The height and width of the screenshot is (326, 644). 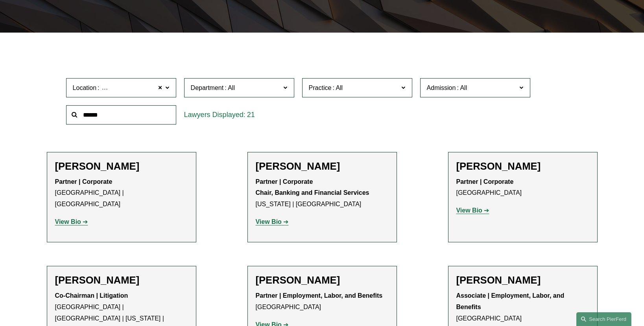 What do you see at coordinates (319, 296) in the screenshot?
I see `strong: Partner | Employment, Labor, and Benefits` at bounding box center [319, 296].